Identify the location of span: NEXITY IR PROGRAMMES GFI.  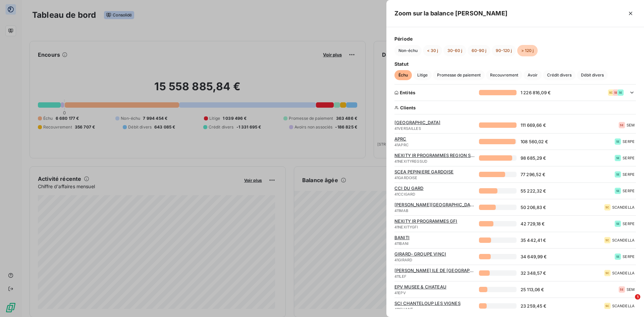
(435, 221).